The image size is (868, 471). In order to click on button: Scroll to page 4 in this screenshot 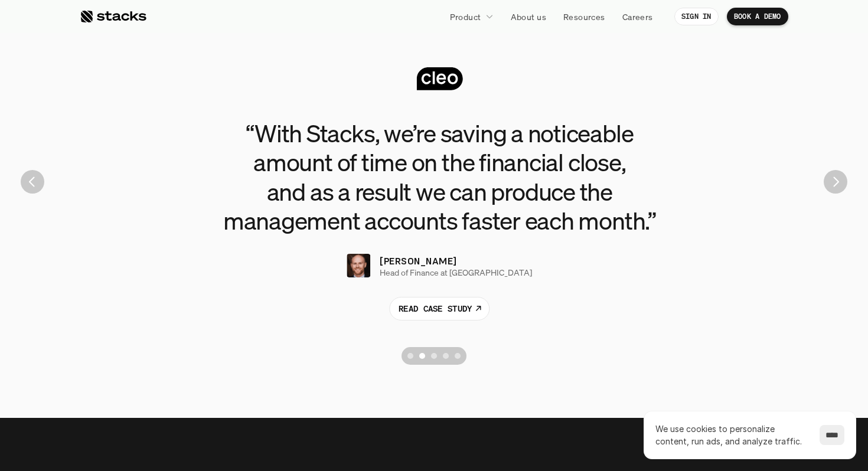, I will do `click(445, 356)`.